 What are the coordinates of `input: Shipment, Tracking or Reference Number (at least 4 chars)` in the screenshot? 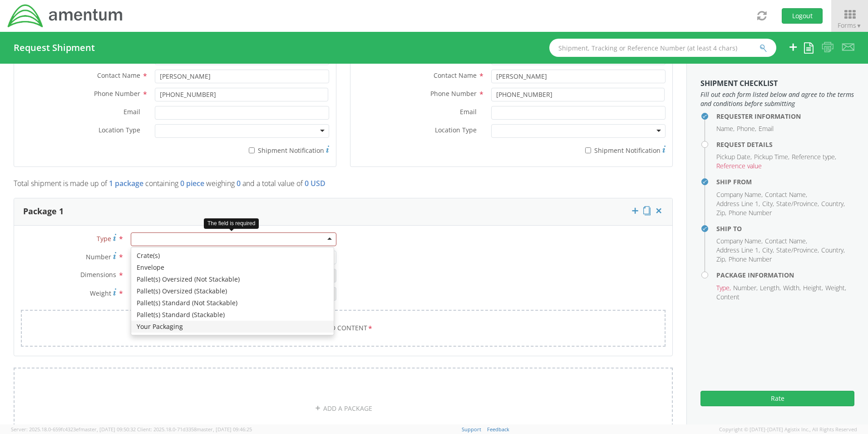 It's located at (663, 48).